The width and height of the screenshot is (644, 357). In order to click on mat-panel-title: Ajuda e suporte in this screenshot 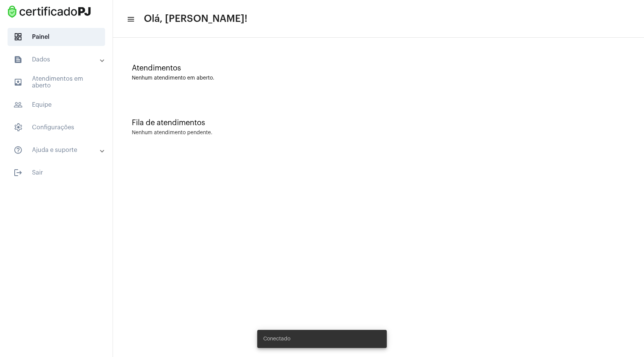, I will do `click(57, 150)`.